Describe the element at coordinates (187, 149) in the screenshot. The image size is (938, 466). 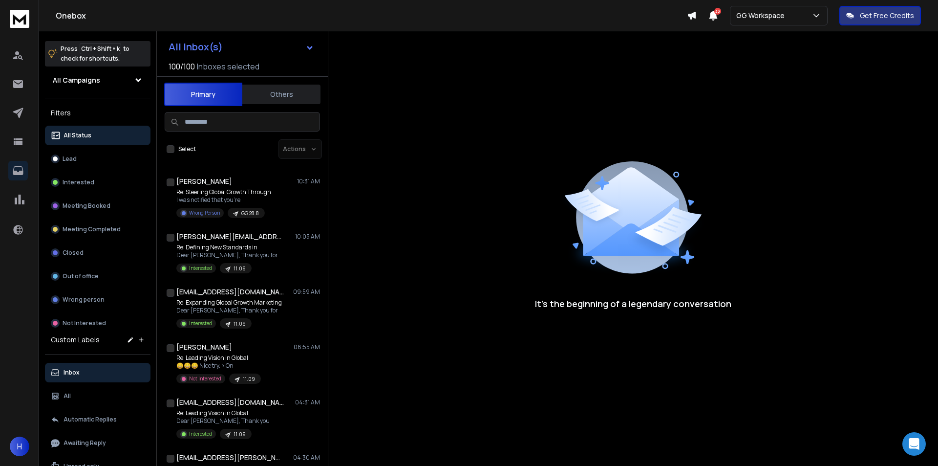
I see `label: Select` at that location.